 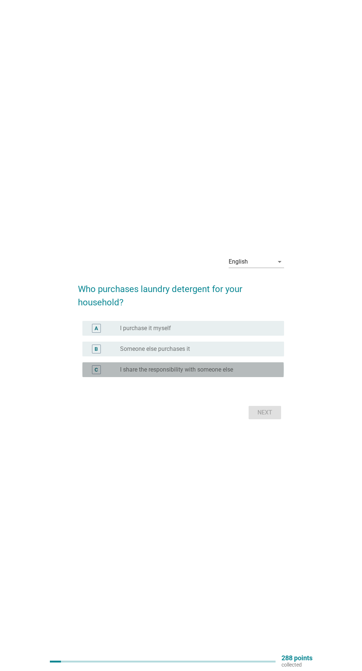 I want to click on div: English, so click(x=238, y=262).